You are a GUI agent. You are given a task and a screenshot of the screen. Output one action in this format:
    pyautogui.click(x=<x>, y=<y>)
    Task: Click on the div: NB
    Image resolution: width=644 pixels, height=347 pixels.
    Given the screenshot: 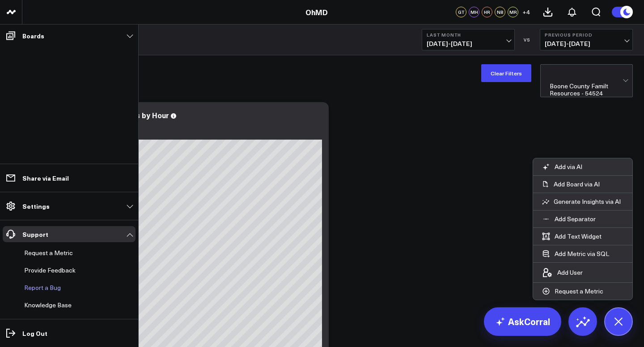 What is the action you would take?
    pyautogui.click(x=500, y=12)
    